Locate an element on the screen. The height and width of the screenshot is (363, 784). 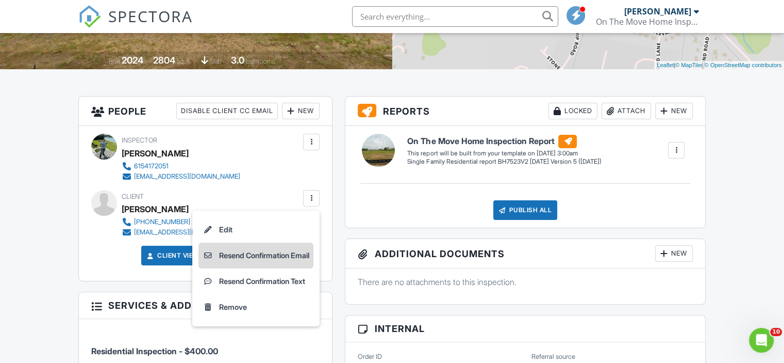
div: 2804 is located at coordinates (164, 60).